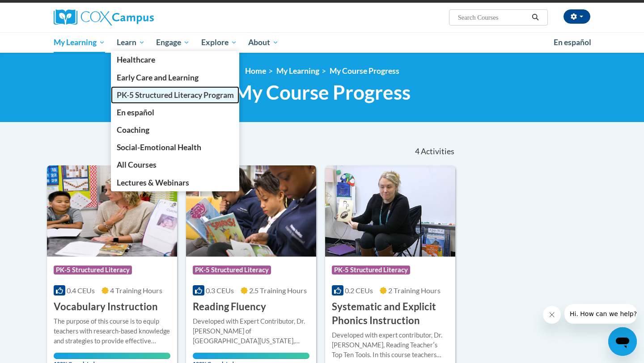  I want to click on span: Engage, so click(173, 43).